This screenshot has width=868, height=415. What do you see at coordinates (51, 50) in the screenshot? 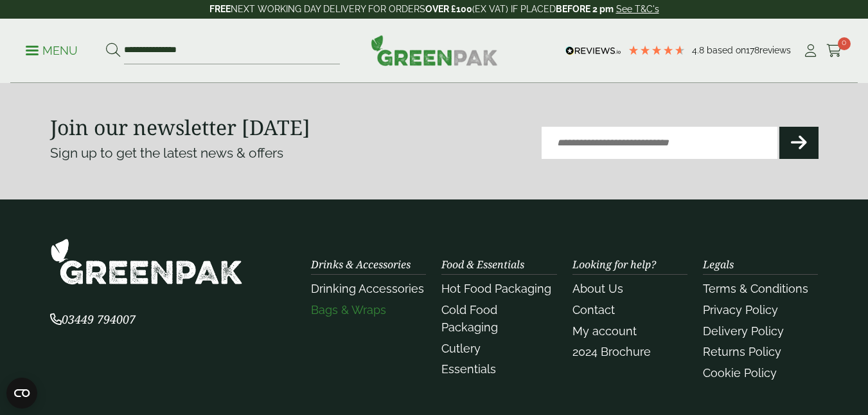
I see `a: Menu` at bounding box center [51, 50].